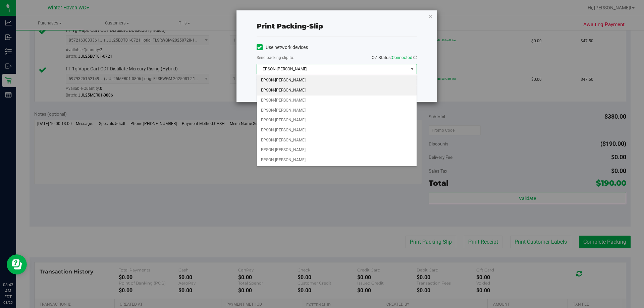 Image resolution: width=644 pixels, height=308 pixels. I want to click on span: Connected, so click(402, 57).